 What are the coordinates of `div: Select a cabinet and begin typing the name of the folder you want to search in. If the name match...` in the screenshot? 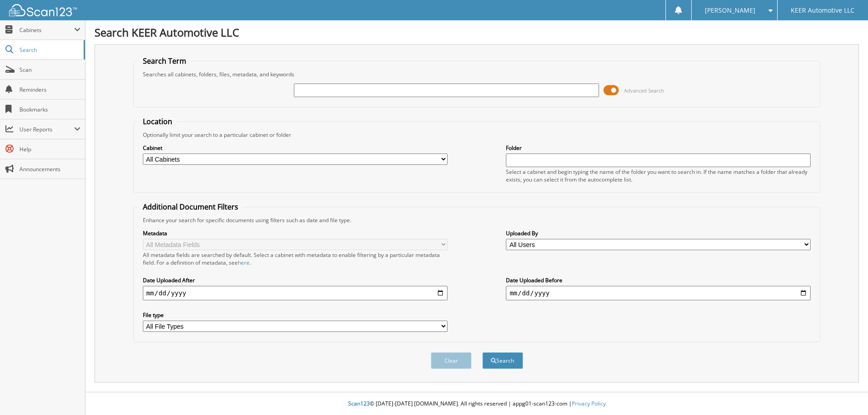 It's located at (658, 176).